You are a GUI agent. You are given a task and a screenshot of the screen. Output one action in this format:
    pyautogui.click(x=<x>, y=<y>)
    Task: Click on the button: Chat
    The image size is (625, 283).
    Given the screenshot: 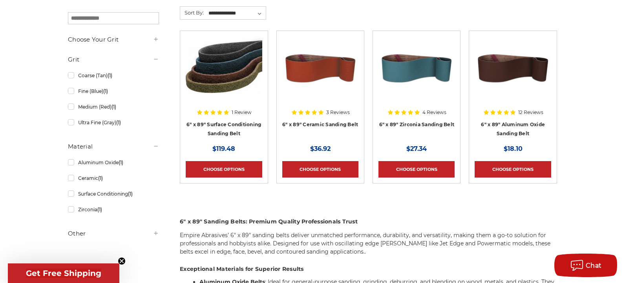 What is the action you would take?
    pyautogui.click(x=586, y=266)
    